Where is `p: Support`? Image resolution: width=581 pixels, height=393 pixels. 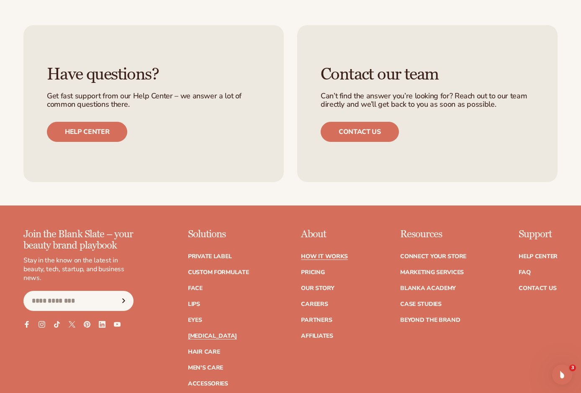 p: Support is located at coordinates (538, 234).